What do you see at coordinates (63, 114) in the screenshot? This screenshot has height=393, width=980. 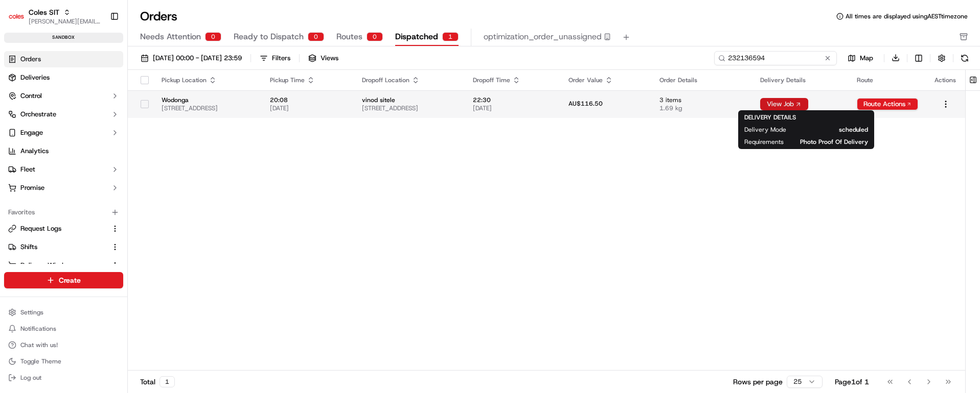 I see `button: Orchestrate` at bounding box center [63, 114].